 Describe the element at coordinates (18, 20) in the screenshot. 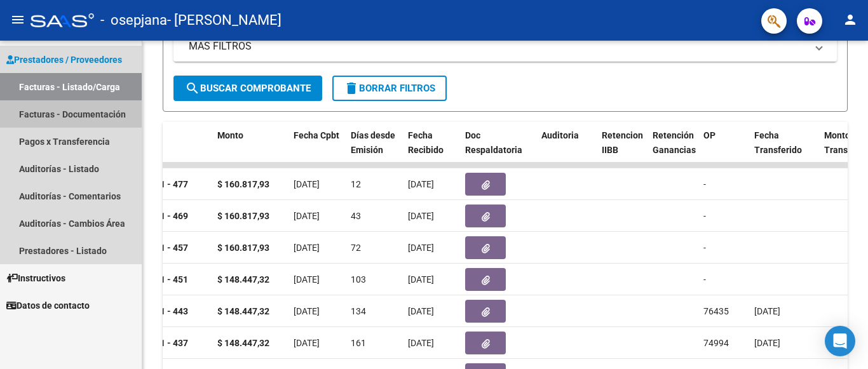

I see `mat-icon: menu` at that location.